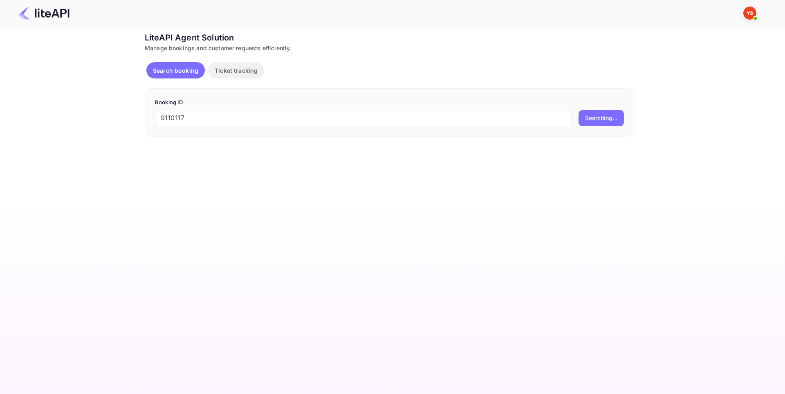 This screenshot has height=394, width=785. I want to click on input: Enter Booking ID (e.g., 63782194), so click(364, 118).